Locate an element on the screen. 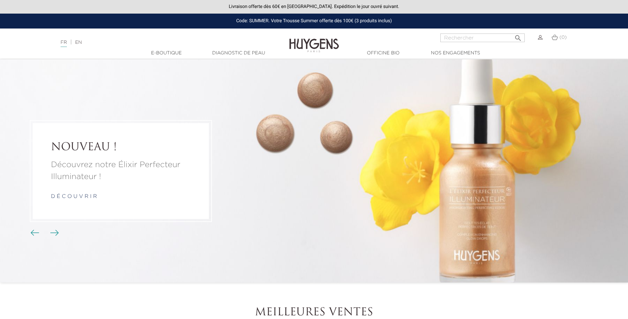  a: Diagnostic de peau is located at coordinates (239, 53).